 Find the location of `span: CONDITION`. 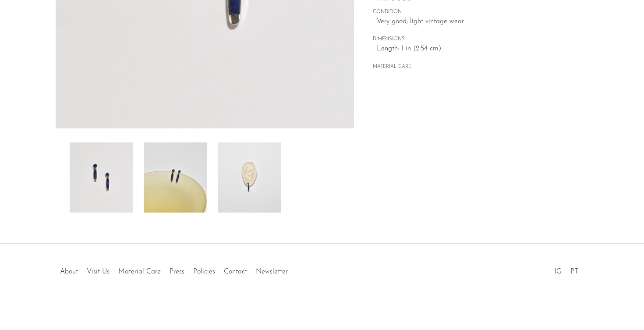

span: CONDITION is located at coordinates (472, 12).